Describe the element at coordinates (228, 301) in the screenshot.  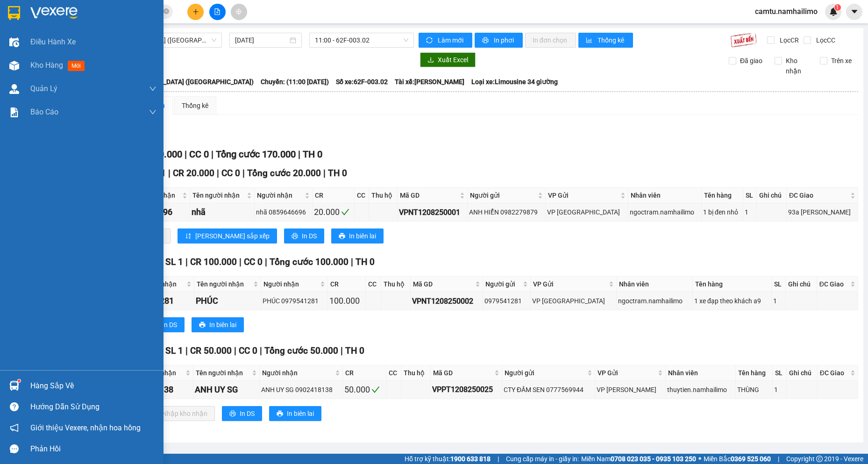
I see `td: PHÚC` at that location.